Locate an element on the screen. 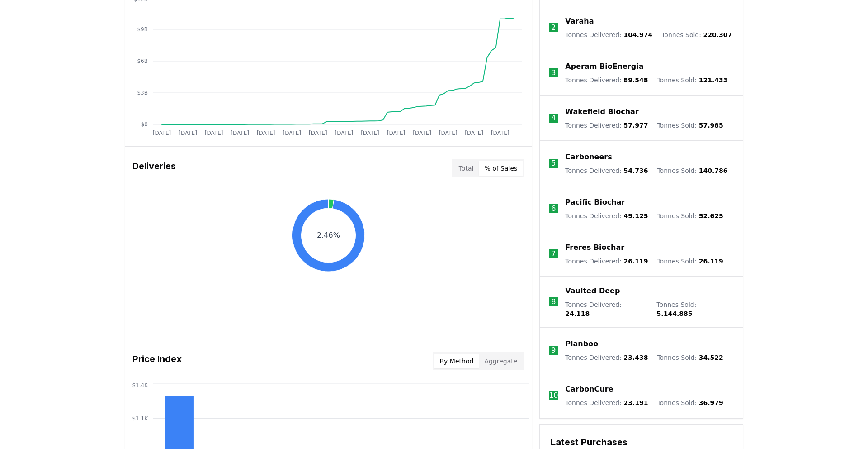 The height and width of the screenshot is (449, 868). span: 121.433 is located at coordinates (713, 80).